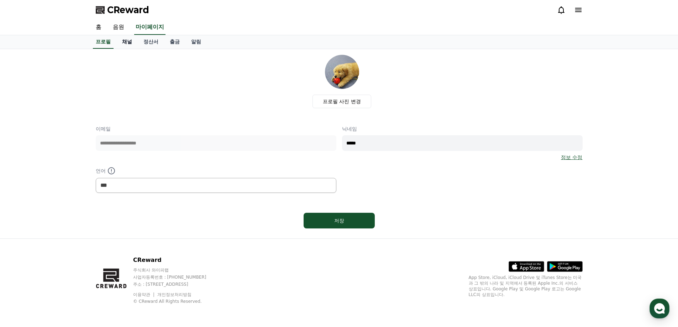  I want to click on a: CReward, so click(123, 10).